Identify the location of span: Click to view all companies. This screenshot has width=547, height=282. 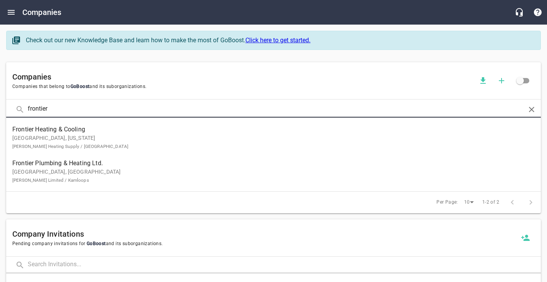
(520, 81).